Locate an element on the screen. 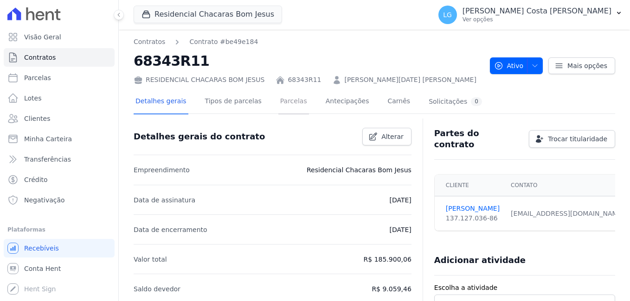 Image resolution: width=630 pixels, height=301 pixels. a: Mais opções is located at coordinates (581, 66).